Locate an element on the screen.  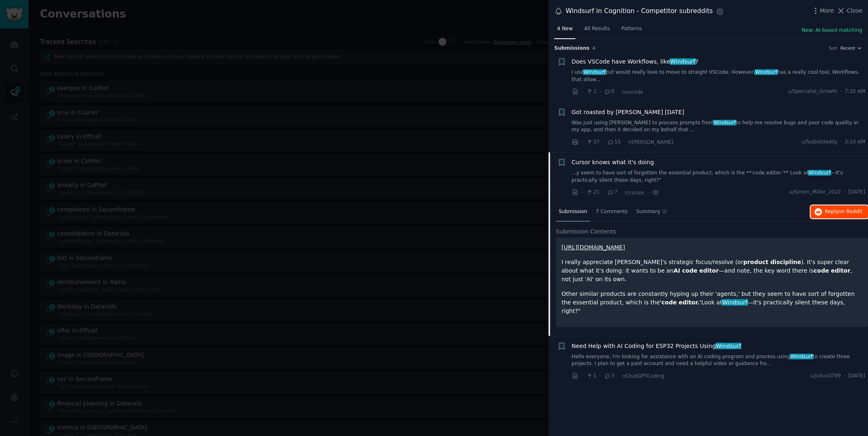
span: u/Specialist_Growth is located at coordinates (813, 92).